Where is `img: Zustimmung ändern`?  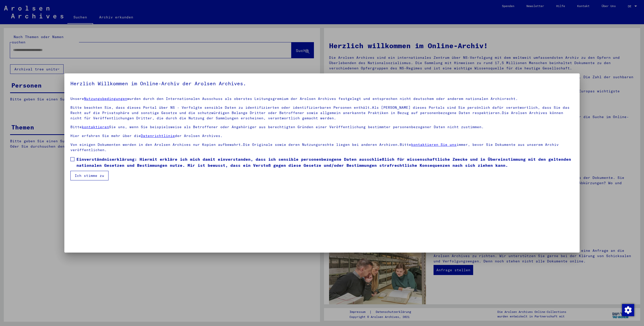
img: Zustimmung ändern is located at coordinates (628, 310).